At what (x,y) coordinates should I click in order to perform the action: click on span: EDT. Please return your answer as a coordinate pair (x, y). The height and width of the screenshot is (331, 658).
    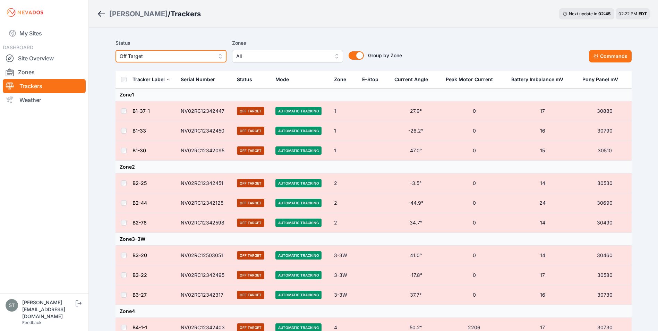
    Looking at the image, I should click on (643, 14).